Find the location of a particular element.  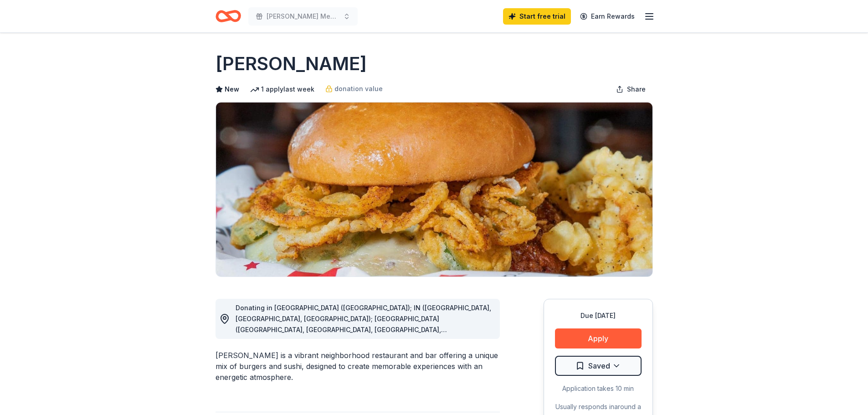

span: Saved is located at coordinates (600, 366).